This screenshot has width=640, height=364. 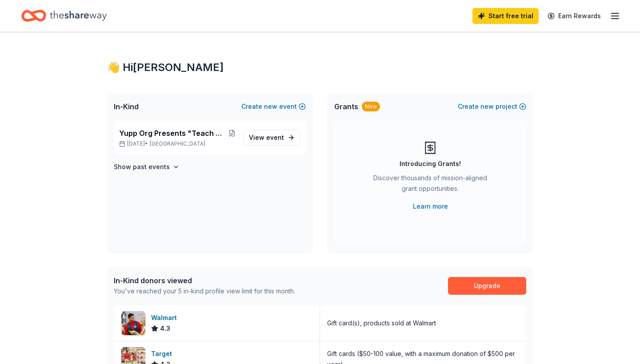 I want to click on div: You've reached your 5 in-kind profile view limit for this month., so click(x=205, y=291).